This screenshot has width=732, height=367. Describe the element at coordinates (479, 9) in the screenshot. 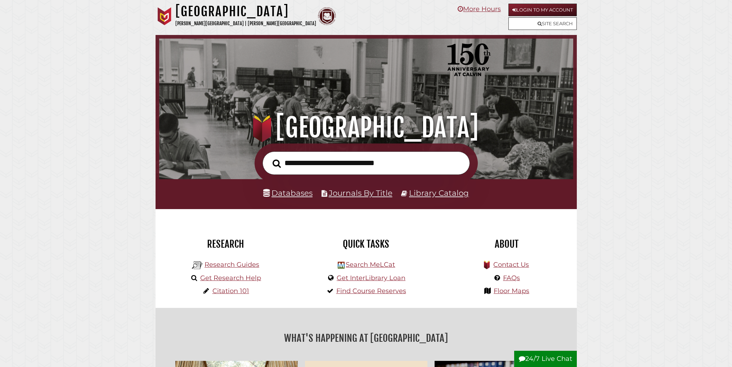

I see `a: More Hours` at that location.